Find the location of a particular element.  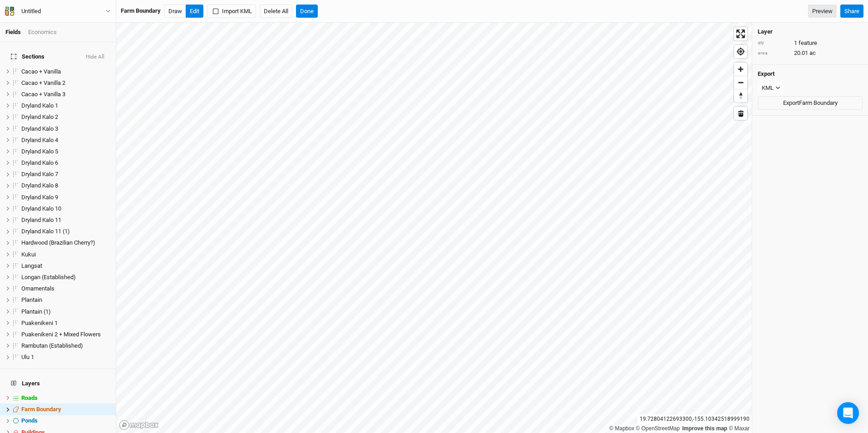

div: Plantain (1) is located at coordinates (66, 312).